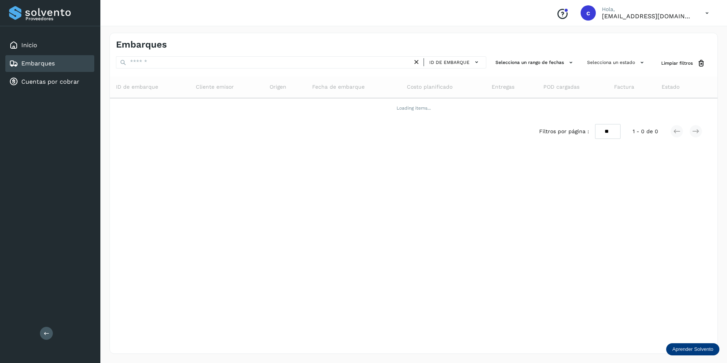 The height and width of the screenshot is (363, 727). I want to click on a: Cuentas por cobrar, so click(50, 81).